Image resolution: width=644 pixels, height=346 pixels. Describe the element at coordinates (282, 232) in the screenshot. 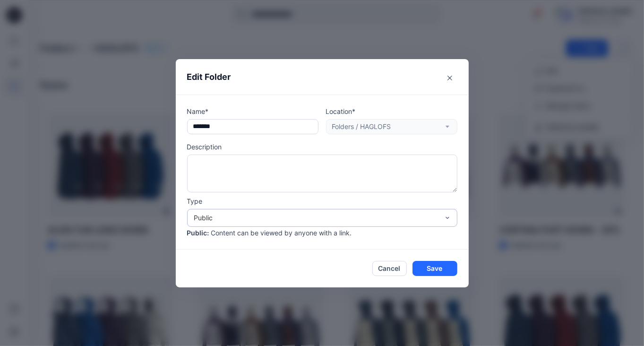

I see `p: Content can be viewed by anyone with a link.` at that location.